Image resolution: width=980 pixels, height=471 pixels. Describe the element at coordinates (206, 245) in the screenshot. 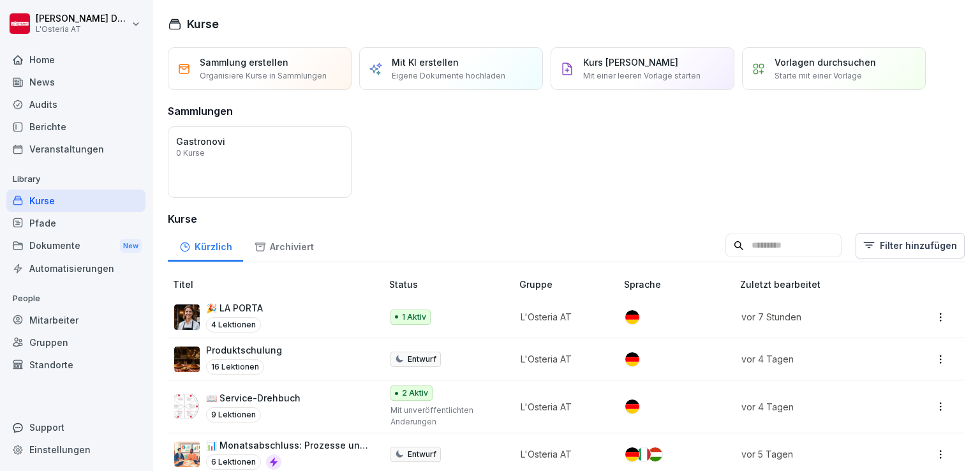

I see `div: Kürzlich` at that location.